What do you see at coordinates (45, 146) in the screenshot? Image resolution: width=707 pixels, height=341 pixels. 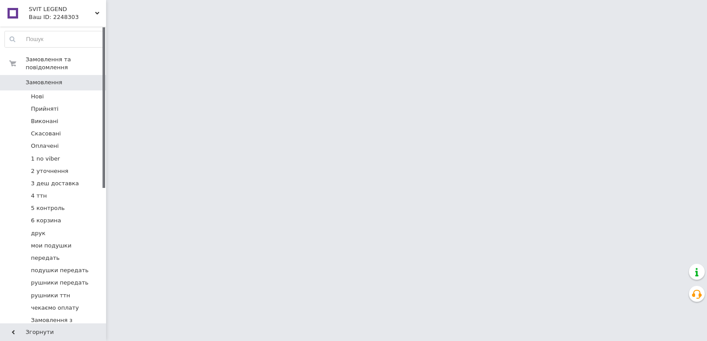 I see `span: Оплачені` at bounding box center [45, 146].